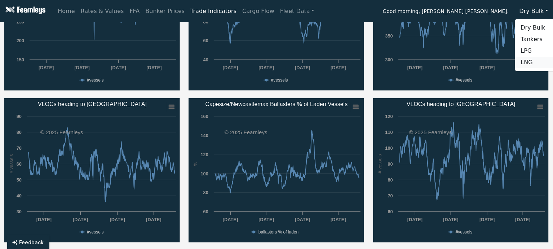 The width and height of the screenshot is (553, 249). What do you see at coordinates (461, 170) in the screenshot?
I see `svg: VLOCs heading to China` at bounding box center [461, 170].